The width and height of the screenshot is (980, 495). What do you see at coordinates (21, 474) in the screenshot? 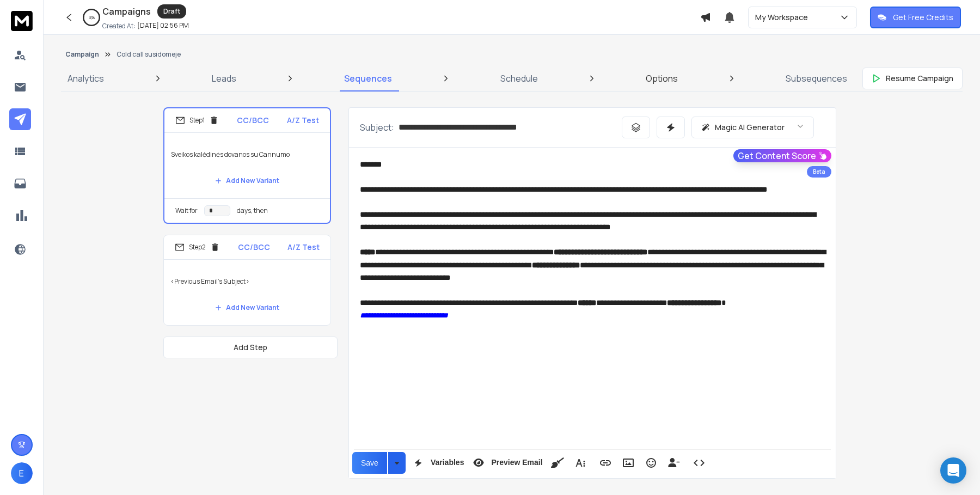
I see `span: E` at bounding box center [21, 474].